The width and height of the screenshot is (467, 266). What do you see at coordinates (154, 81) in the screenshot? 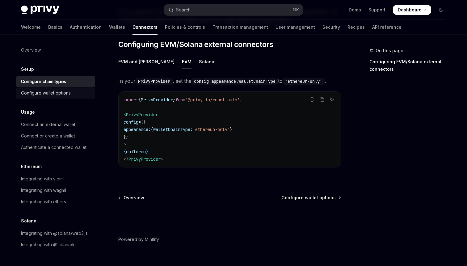
I see `code: PrivyProvider` at bounding box center [154, 81].